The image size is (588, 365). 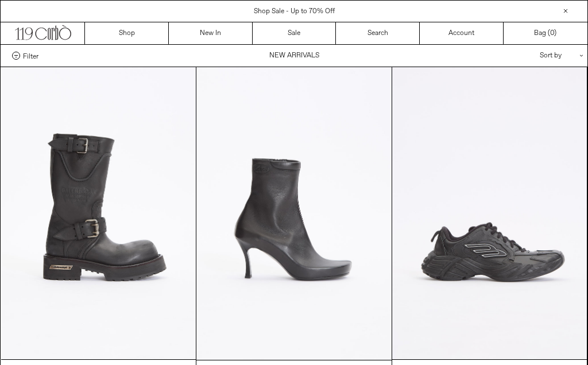 I want to click on img: Balenciaga Monday Sneakers in black, so click(x=489, y=213).